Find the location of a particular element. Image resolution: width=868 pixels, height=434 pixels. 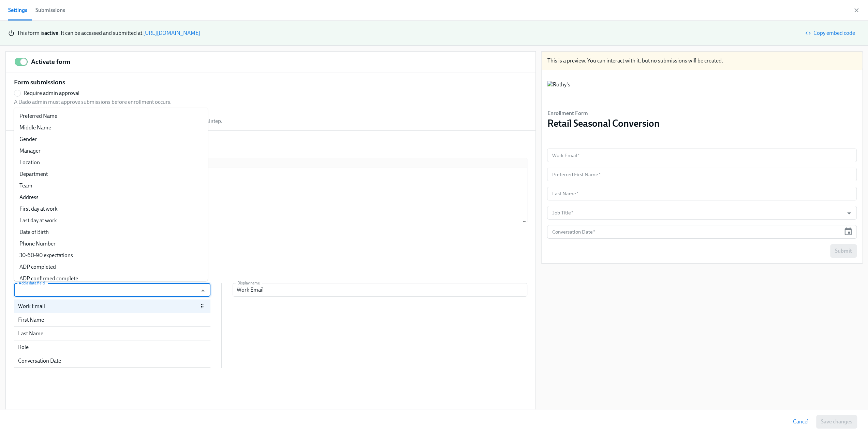

img: Rothy's is located at coordinates (558, 91).